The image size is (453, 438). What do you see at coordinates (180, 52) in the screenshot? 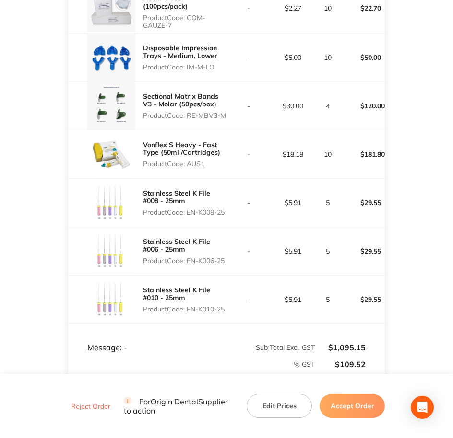
I see `a: Disposable Impression Trays - Medium, Lower` at bounding box center [180, 52].